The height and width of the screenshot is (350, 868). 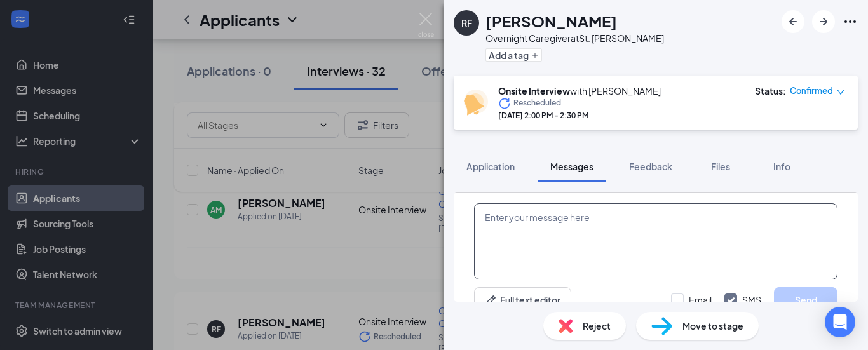 I want to click on span: Feedback, so click(x=651, y=167).